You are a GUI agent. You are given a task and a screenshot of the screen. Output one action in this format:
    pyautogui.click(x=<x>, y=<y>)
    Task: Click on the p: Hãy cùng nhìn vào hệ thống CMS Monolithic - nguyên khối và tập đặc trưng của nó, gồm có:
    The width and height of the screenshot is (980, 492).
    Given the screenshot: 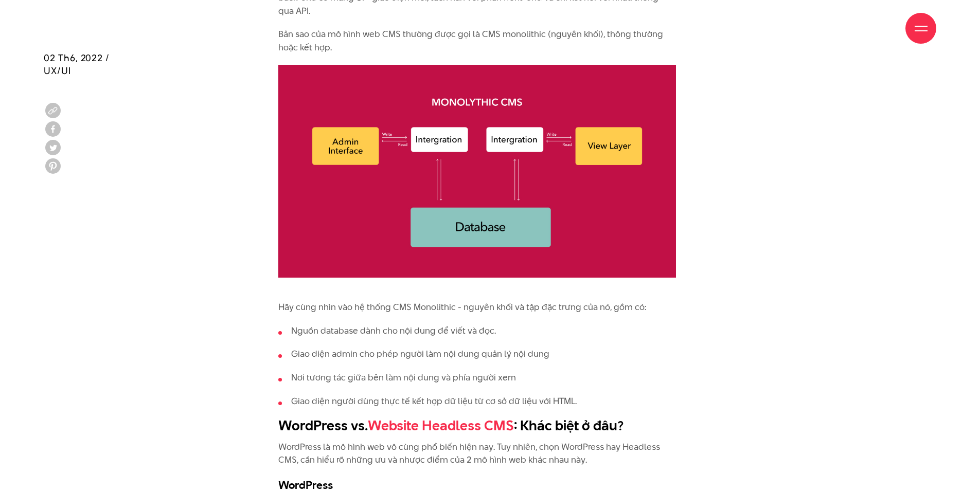 What is the action you would take?
    pyautogui.click(x=477, y=308)
    